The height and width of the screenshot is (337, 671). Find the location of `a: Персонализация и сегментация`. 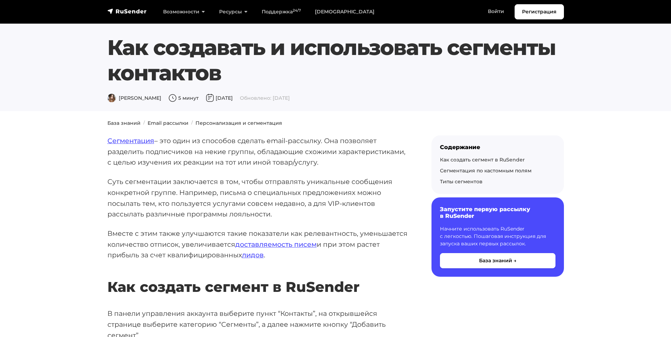

a: Персонализация и сегментация is located at coordinates (239, 123).